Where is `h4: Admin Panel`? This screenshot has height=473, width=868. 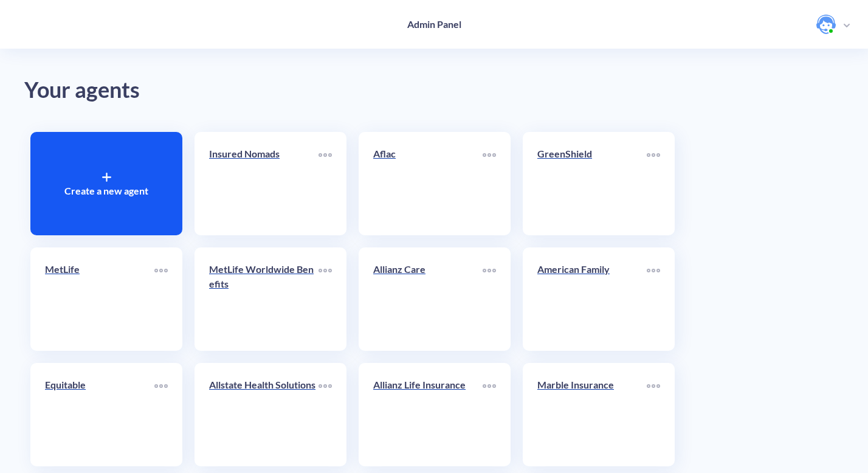
h4: Admin Panel is located at coordinates (434, 24).